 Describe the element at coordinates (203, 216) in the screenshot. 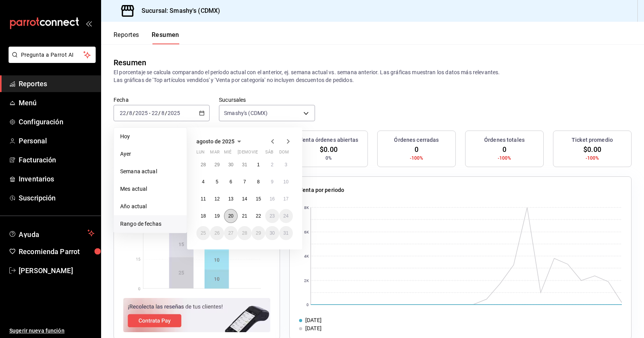

I see `button: 18 de agosto de 2025` at that location.